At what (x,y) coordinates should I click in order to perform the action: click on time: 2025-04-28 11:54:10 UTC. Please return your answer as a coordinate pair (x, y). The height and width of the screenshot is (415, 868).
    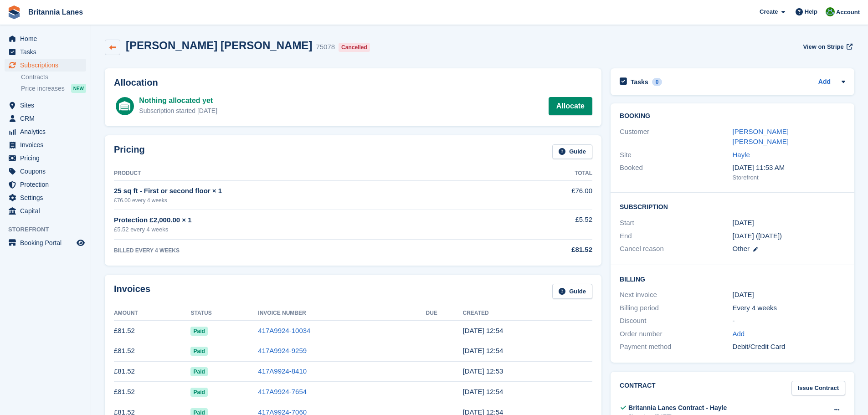
    Looking at the image, I should click on (483, 391).